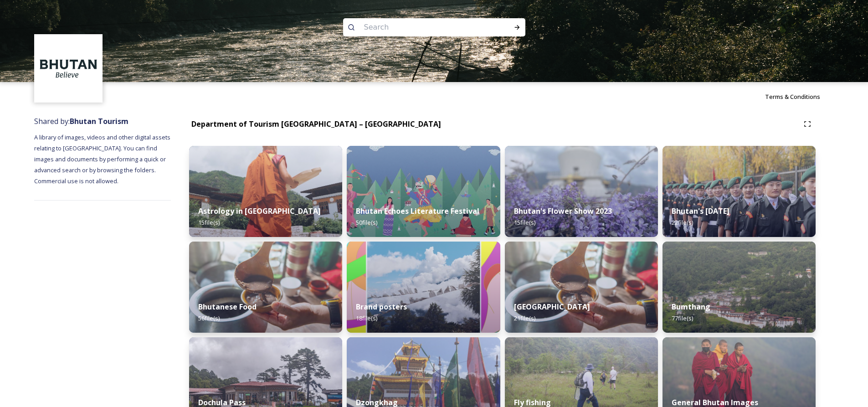  What do you see at coordinates (266, 192) in the screenshot?
I see `img: _SCH1465.jpg` at bounding box center [266, 192].